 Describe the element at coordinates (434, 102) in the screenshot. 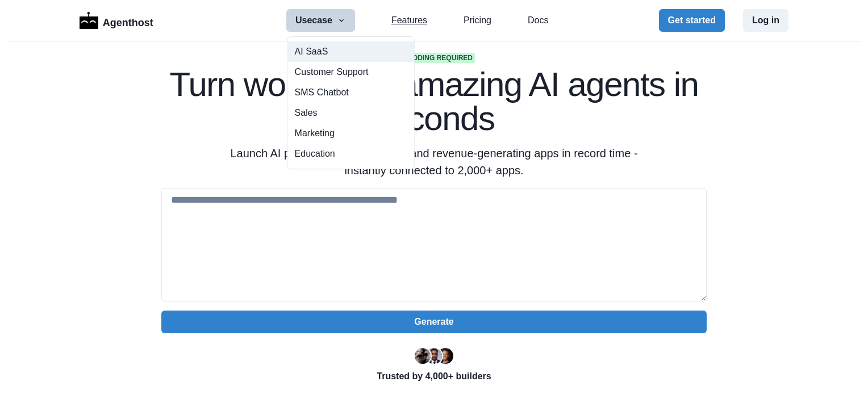

I see `h1: Turn words into amazing AI agents in seconds` at that location.